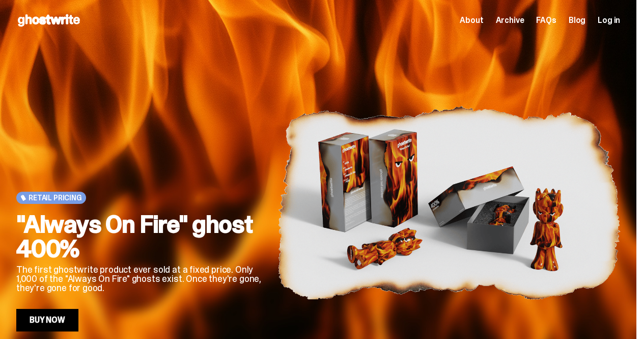 The height and width of the screenshot is (339, 644). I want to click on p: The first ghostwrite product ever sold at a fixed price. Only 1,000 of the "Always On Fire" ghost..., so click(138, 279).